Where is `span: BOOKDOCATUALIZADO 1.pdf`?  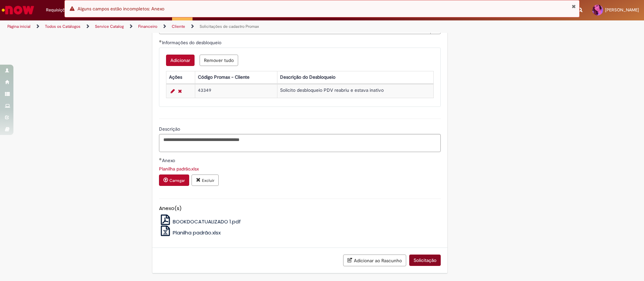 span: BOOKDOCATUALIZADO 1.pdf is located at coordinates (207, 221).